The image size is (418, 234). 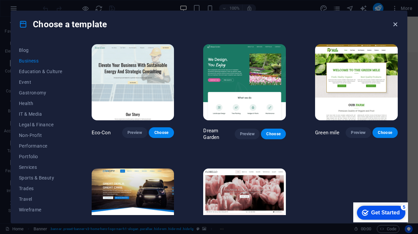 I want to click on button: Wireframe, so click(x=40, y=209).